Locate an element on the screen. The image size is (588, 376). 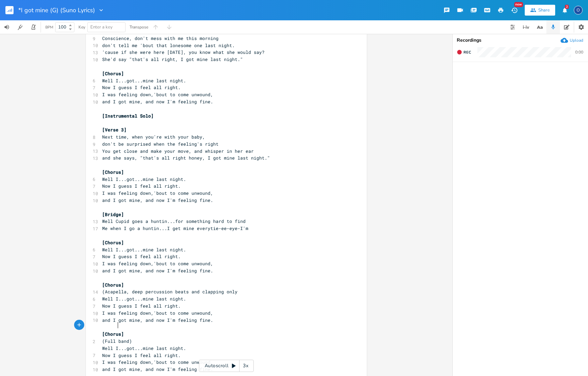
span: *I got mine (G) (Suno Lyrics) is located at coordinates (56, 10).